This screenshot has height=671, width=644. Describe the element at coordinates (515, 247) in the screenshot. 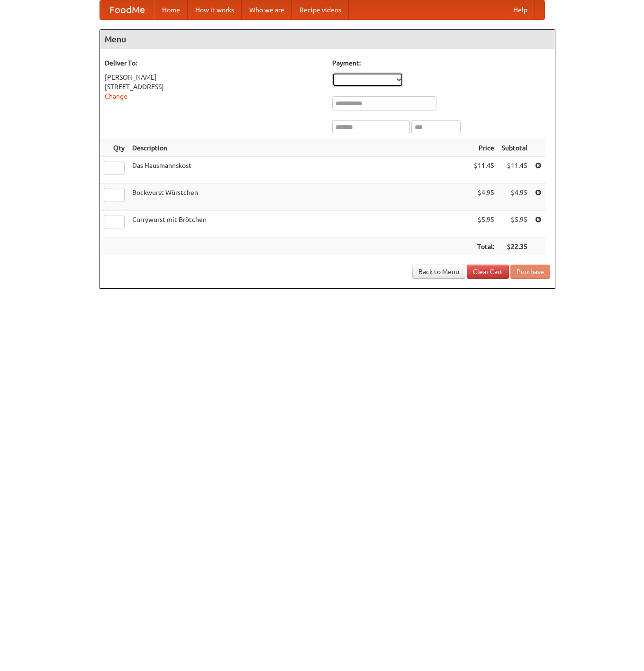

I see `th: $22.35` at that location.